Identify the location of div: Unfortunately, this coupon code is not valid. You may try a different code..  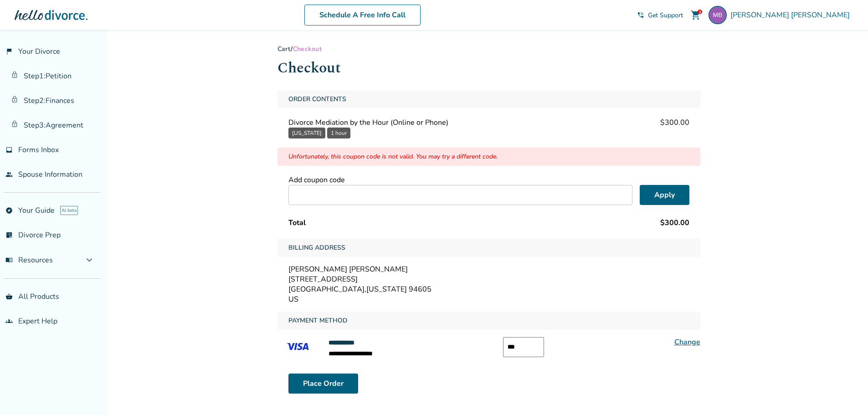
(489, 157).